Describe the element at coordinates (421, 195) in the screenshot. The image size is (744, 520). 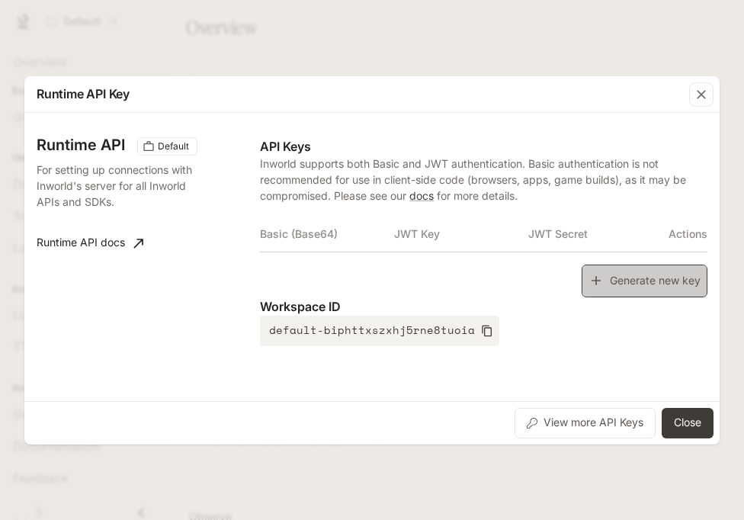
I see `a: docs` at that location.